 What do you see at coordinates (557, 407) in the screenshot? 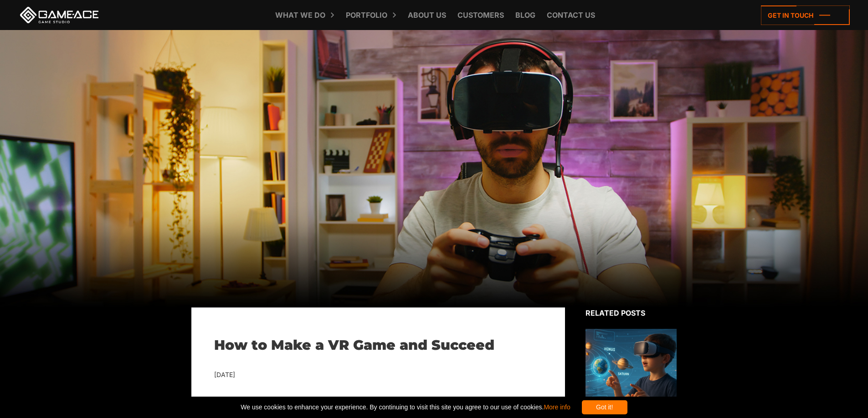
I see `a: More info` at bounding box center [557, 407].